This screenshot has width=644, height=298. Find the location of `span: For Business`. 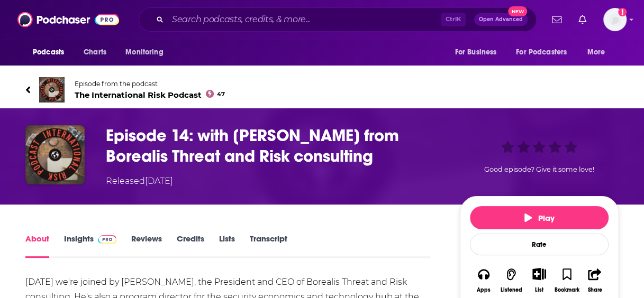

span: For Business is located at coordinates (475, 53).